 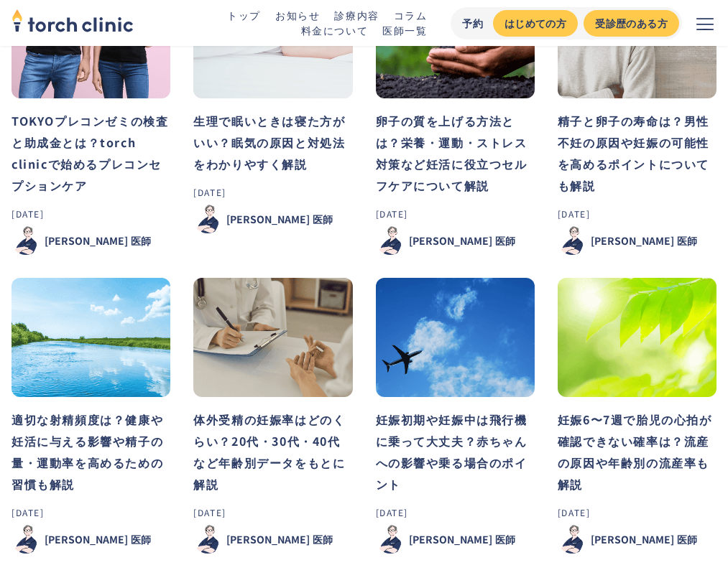 I want to click on a: 診療内容, so click(x=356, y=15).